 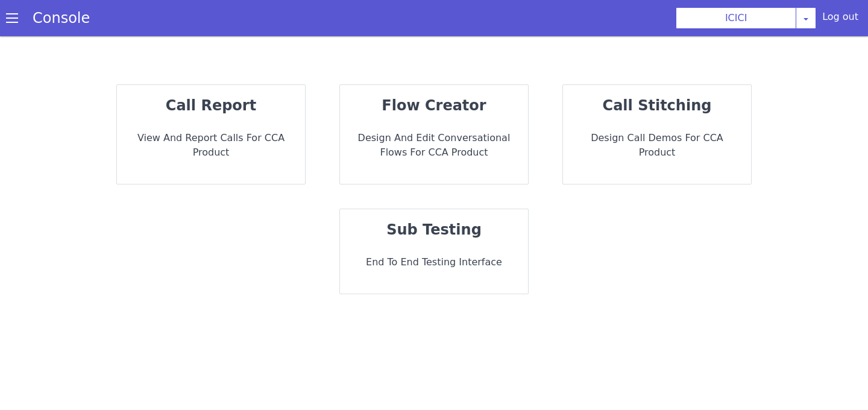 I want to click on a: Console, so click(x=61, y=18).